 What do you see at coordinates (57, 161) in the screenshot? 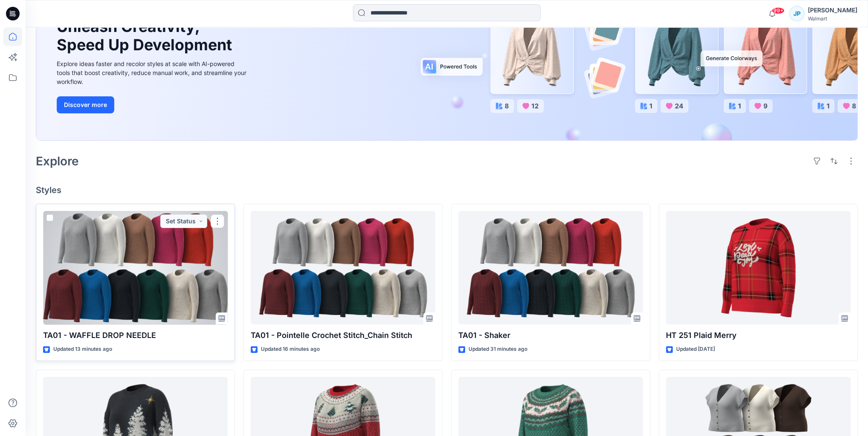
I see `h2: Explore` at bounding box center [57, 161].